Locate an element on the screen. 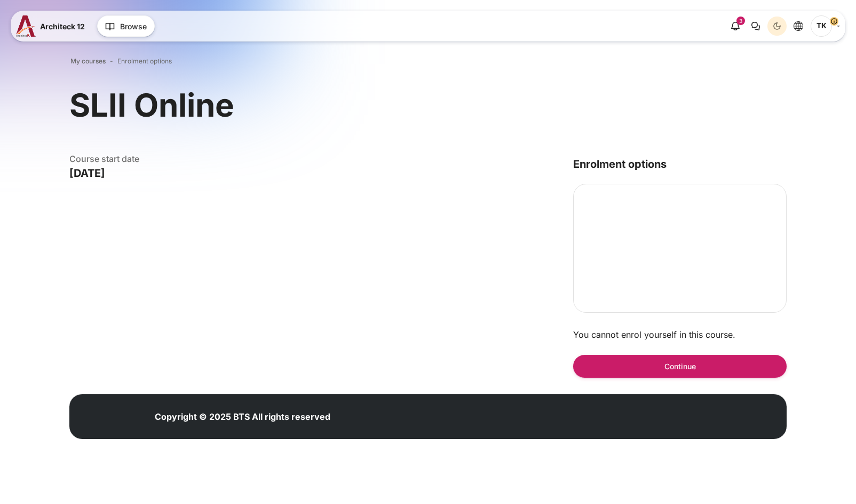  a: My courses is located at coordinates (88, 62).